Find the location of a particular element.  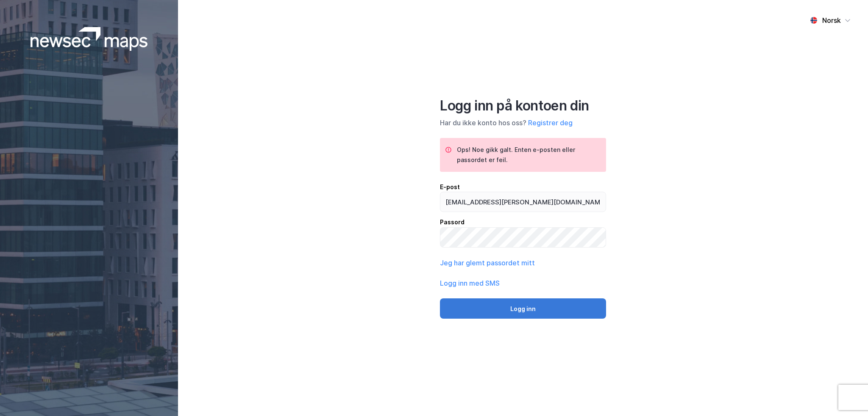

div: Kontrollprogram for chat is located at coordinates (847, 396).